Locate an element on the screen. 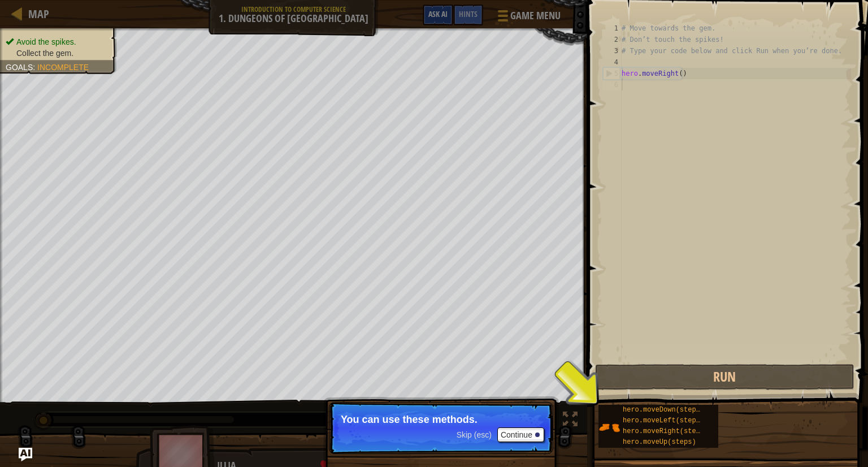  span: hero.moveUp(steps) is located at coordinates (659, 442).